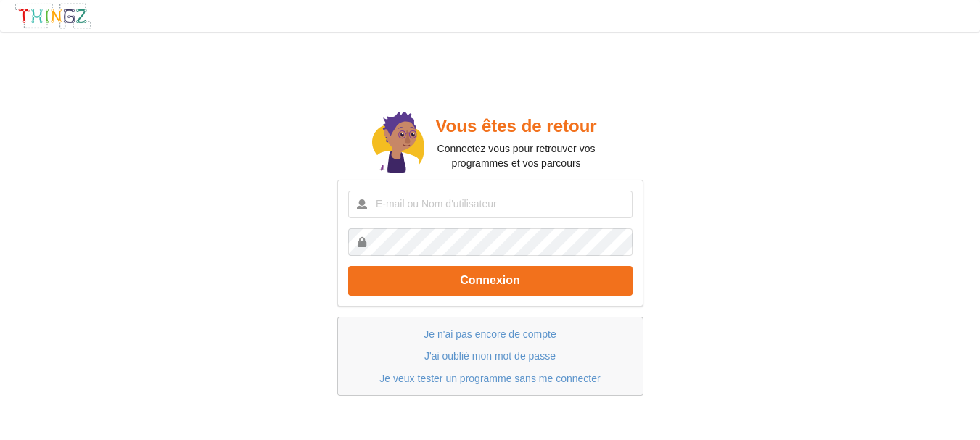  Describe the element at coordinates (490, 334) in the screenshot. I see `a: Je n'ai pas encore de compte` at that location.